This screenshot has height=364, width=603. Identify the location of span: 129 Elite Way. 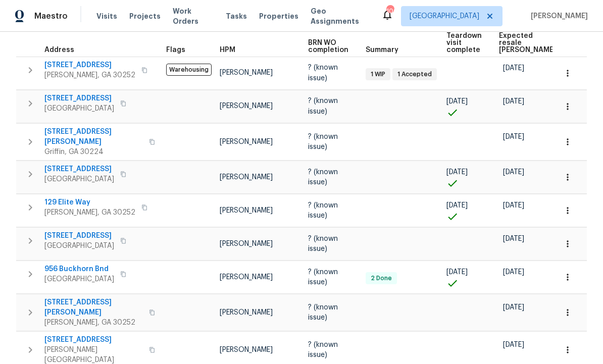
(90, 202).